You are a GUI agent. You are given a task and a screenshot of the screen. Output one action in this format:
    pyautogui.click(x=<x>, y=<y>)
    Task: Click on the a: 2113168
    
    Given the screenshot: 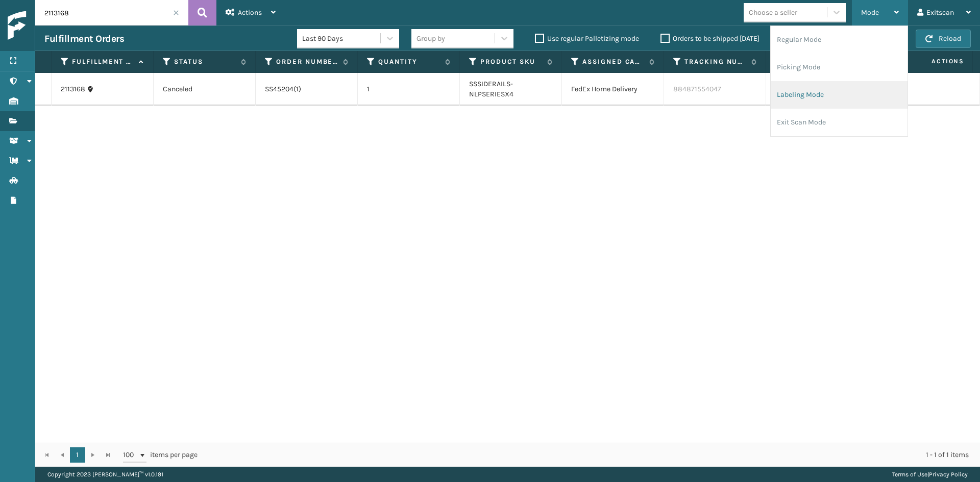 What is the action you would take?
    pyautogui.click(x=73, y=89)
    